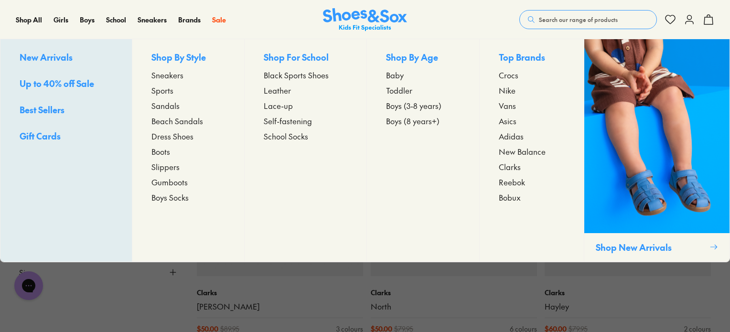 The height and width of the screenshot is (332, 730). I want to click on a: Nike, so click(531, 90).